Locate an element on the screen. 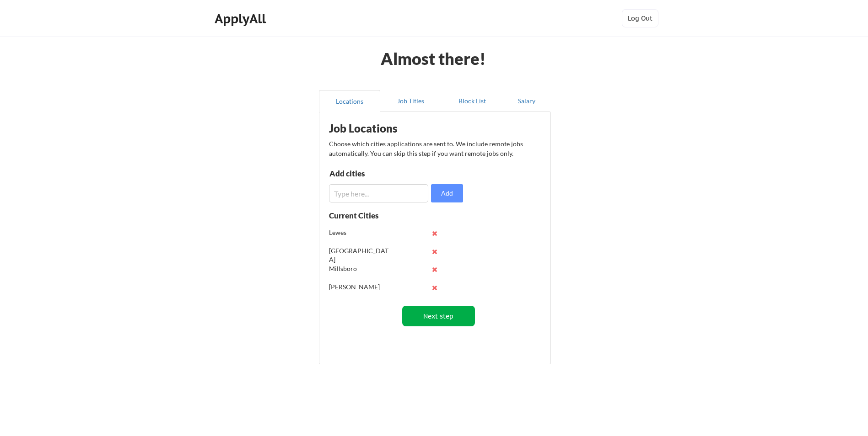 The width and height of the screenshot is (868, 436). div: Millsboro is located at coordinates (359, 269).